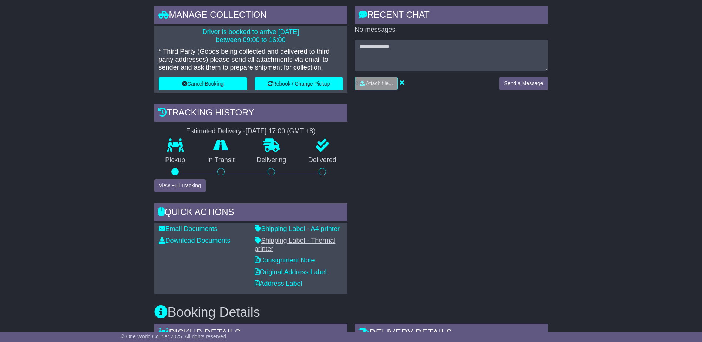 This screenshot has width=702, height=342. What do you see at coordinates (452, 30) in the screenshot?
I see `p: No messages` at bounding box center [452, 30].